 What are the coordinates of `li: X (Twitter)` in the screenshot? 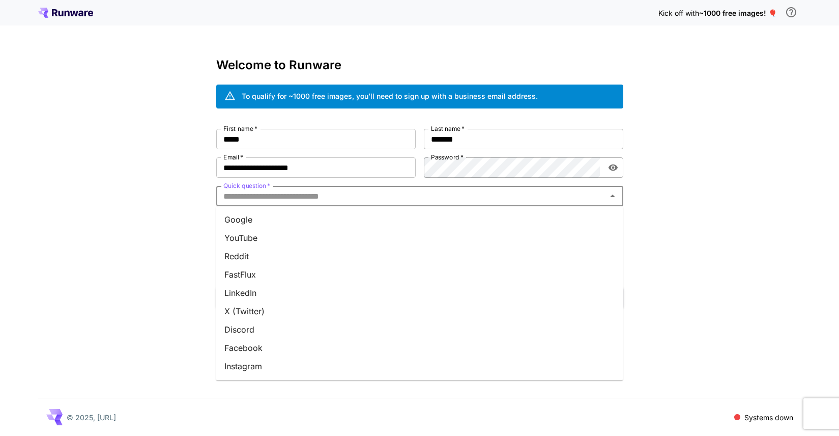 It's located at (420, 311).